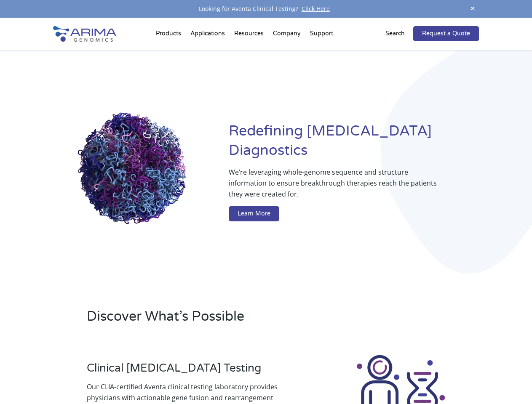 This screenshot has height=404, width=532. I want to click on p: Search, so click(395, 34).